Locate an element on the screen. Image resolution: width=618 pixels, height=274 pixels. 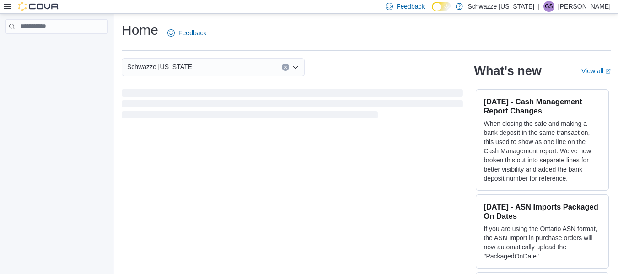
input: Dark Mode is located at coordinates (442, 6).